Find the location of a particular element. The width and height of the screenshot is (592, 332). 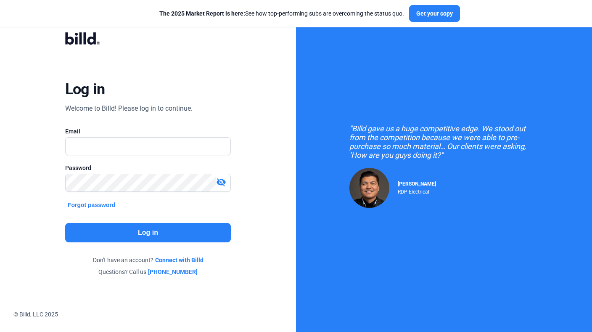

img: Raul Pacheco is located at coordinates (369, 188).